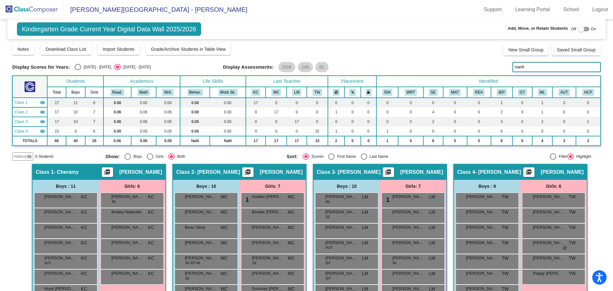 The width and height of the screenshot is (613, 291). I want to click on td: 4, so click(542, 141).